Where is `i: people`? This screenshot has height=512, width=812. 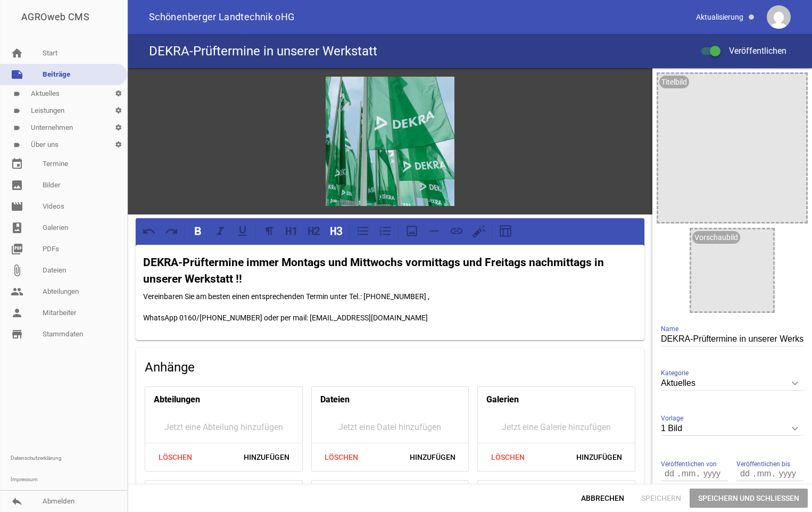 i: people is located at coordinates (17, 292).